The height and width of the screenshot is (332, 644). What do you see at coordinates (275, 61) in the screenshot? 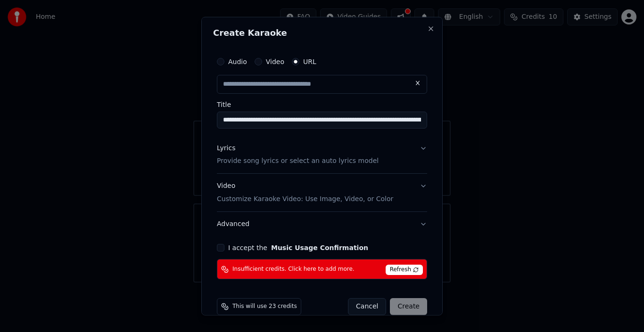
I see `label: Video` at bounding box center [275, 61].